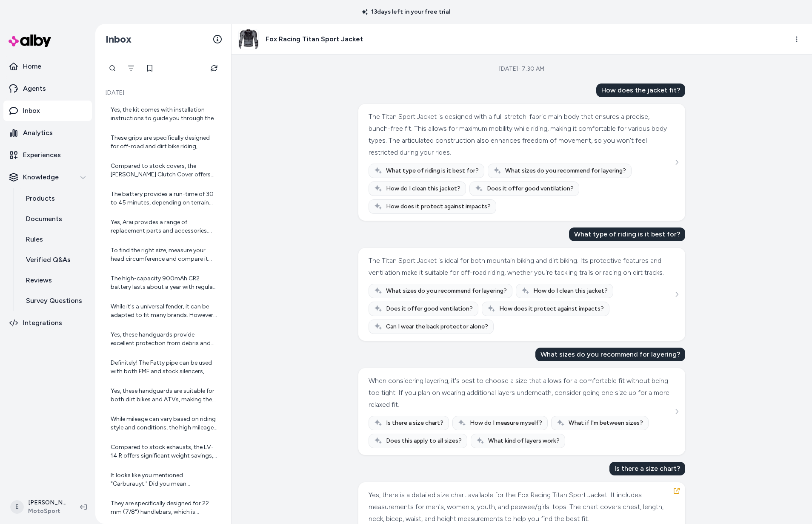 The height and width of the screenshot is (524, 812). I want to click on p: Analytics, so click(38, 133).